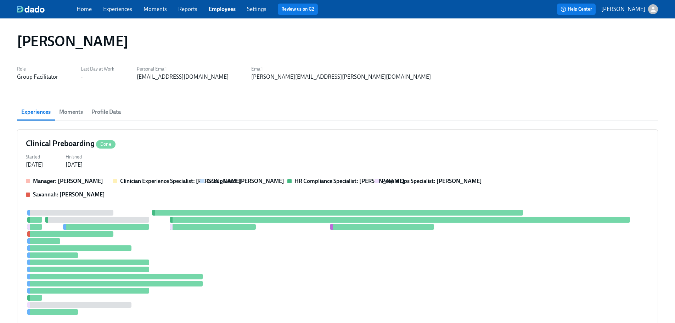 Image resolution: width=675 pixels, height=323 pixels. Describe the element at coordinates (31, 9) in the screenshot. I see `img: dado` at that location.